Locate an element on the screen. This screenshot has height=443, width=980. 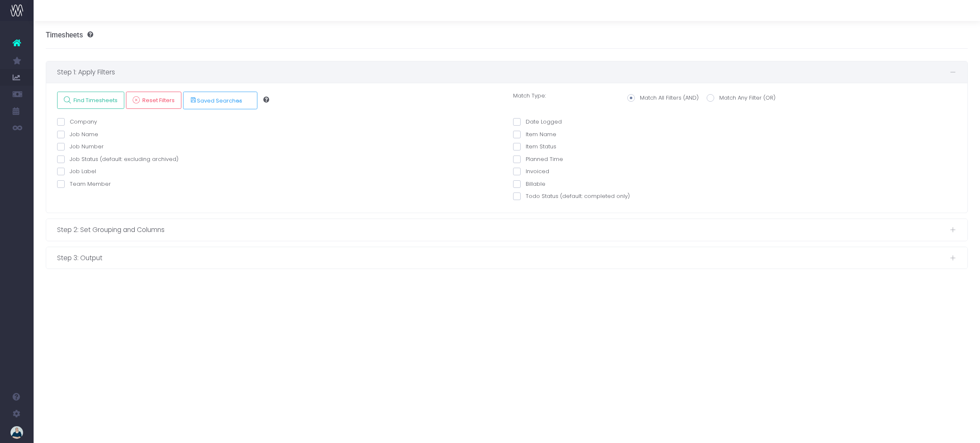
a: Reset Filters is located at coordinates (154, 100).